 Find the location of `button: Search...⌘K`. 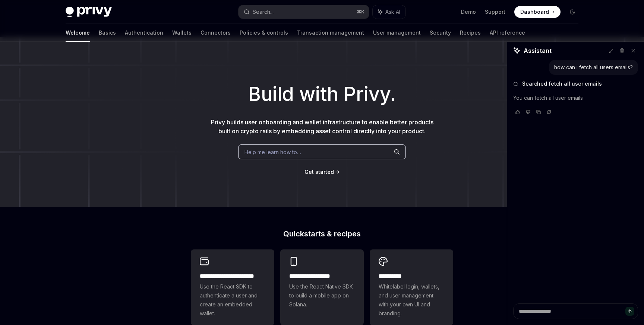

button: Search...⌘K is located at coordinates (303, 12).